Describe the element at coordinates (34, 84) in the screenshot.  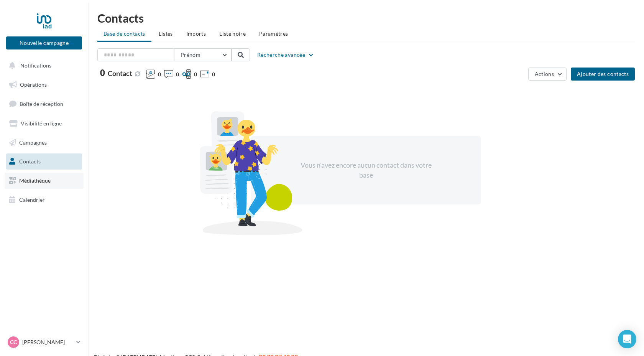
I see `span: Opérations` at that location.